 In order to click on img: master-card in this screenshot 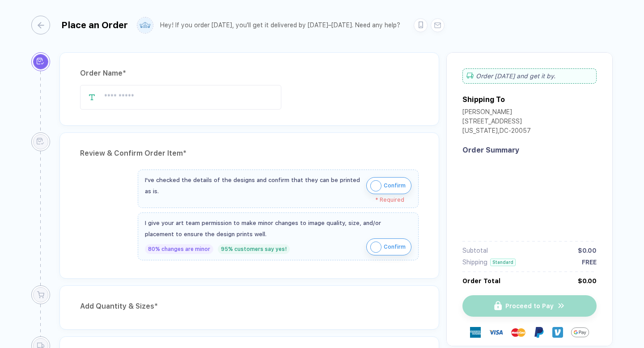, I will do `click(518, 332)`.